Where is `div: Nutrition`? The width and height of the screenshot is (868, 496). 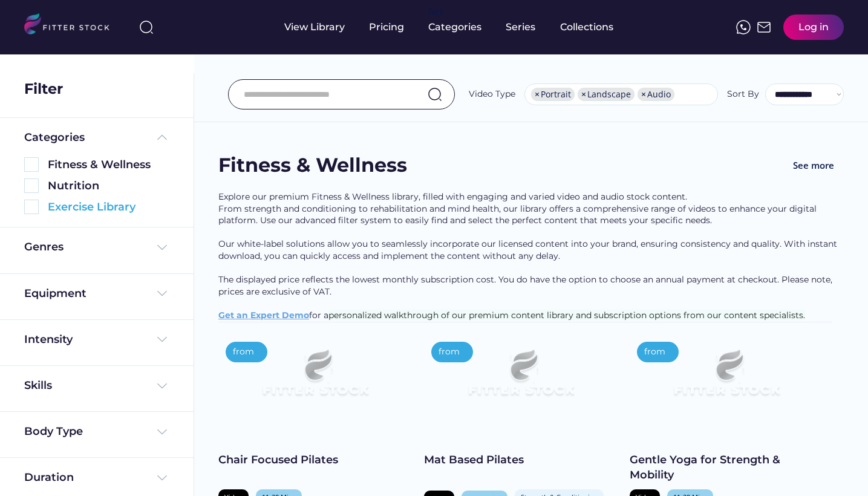
div: Nutrition is located at coordinates (108, 186).